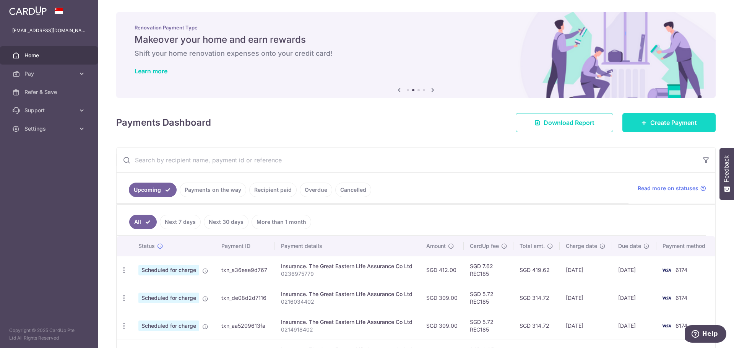 Image resolution: width=734 pixels, height=348 pixels. What do you see at coordinates (348, 302) in the screenshot?
I see `p: 0216034402` at bounding box center [348, 302].